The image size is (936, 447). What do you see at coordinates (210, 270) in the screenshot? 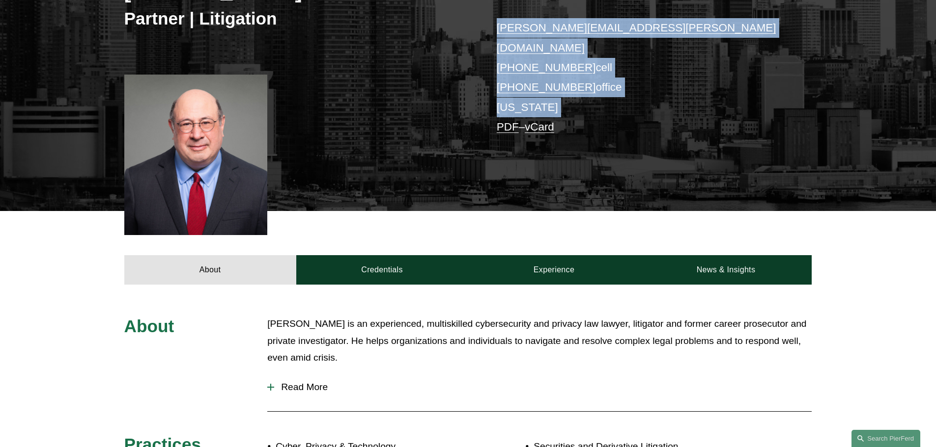
I see `a: About` at bounding box center [210, 270].